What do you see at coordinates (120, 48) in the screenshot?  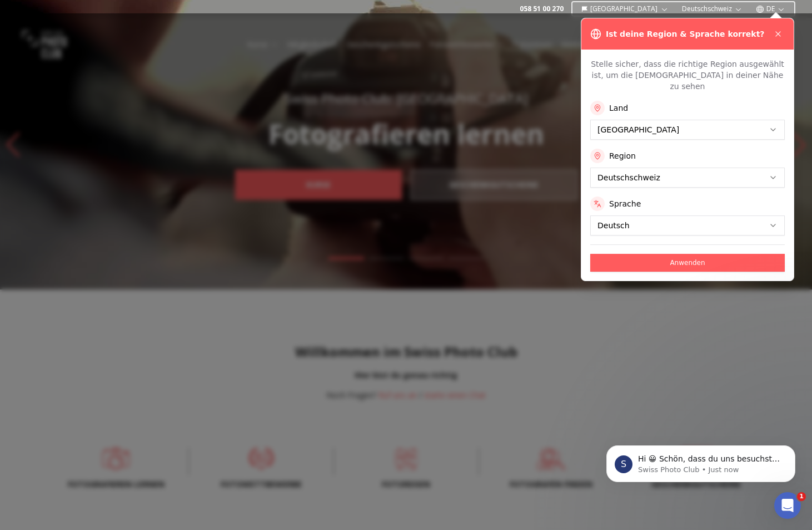 I see `p: Message from Swiss Photo Club, sent Just now` at bounding box center [120, 48].